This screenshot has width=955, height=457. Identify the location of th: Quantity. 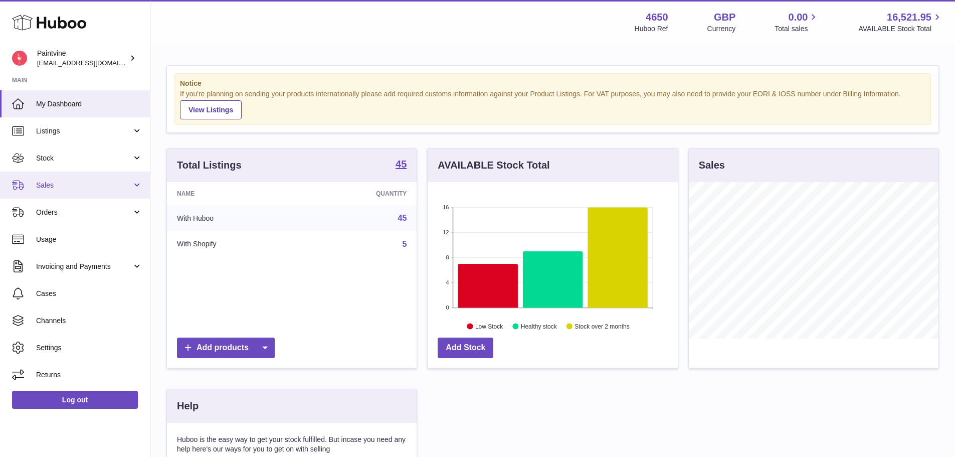
(360, 194).